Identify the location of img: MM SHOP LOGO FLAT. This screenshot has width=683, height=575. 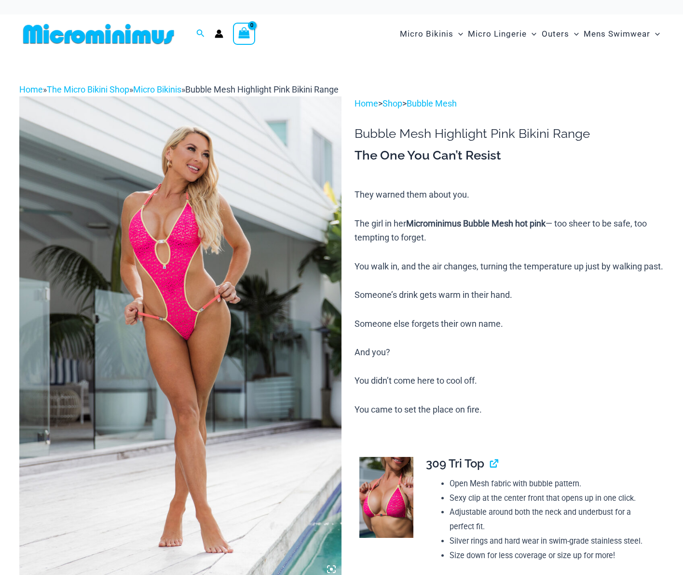
(98, 34).